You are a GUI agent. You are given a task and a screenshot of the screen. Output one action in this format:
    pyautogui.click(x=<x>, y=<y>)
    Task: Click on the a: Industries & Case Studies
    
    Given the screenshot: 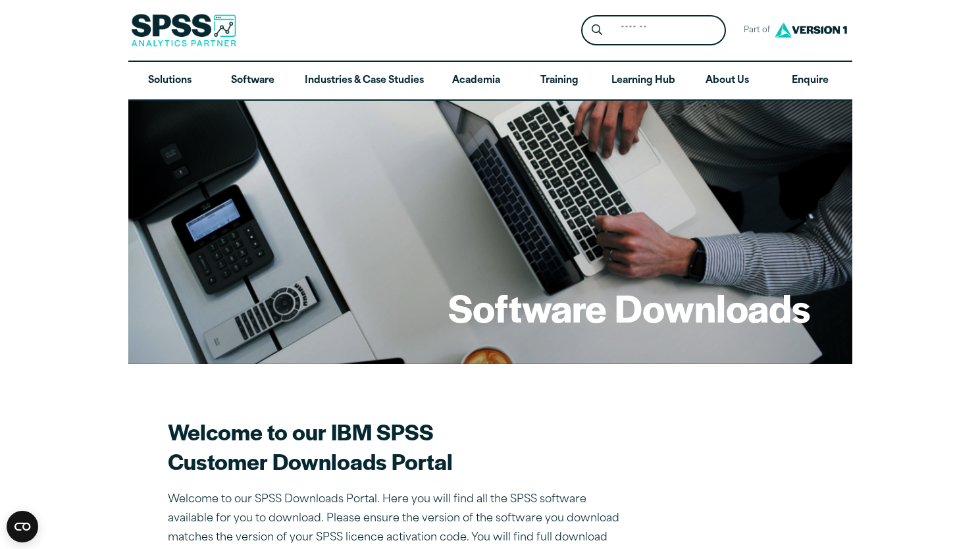 What is the action you would take?
    pyautogui.click(x=364, y=81)
    